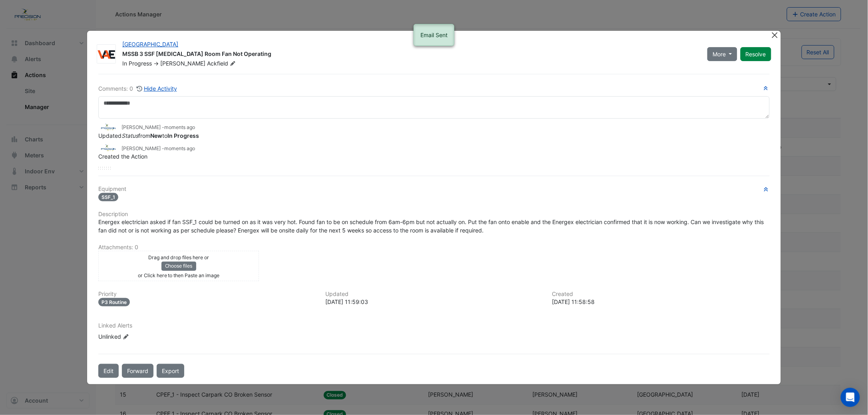 Image resolution: width=868 pixels, height=415 pixels. I want to click on button: More, so click(722, 54).